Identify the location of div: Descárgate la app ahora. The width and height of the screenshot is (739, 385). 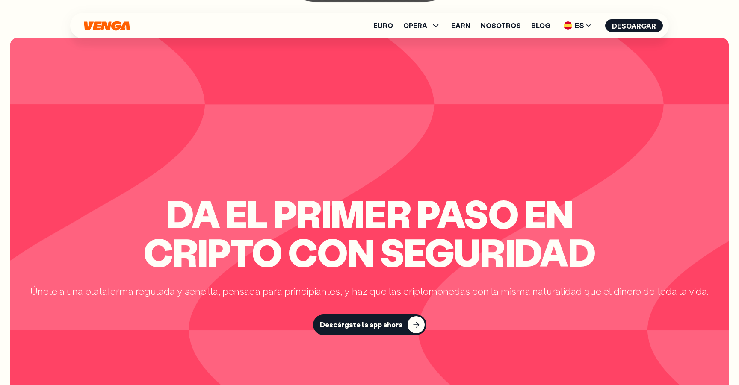
(361, 325).